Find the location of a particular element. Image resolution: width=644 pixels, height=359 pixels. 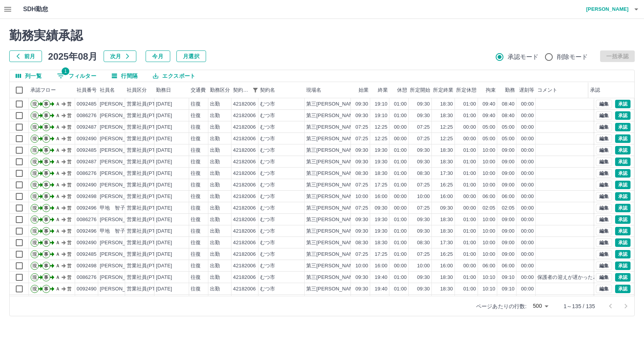

button: 前月 is located at coordinates (25, 56).